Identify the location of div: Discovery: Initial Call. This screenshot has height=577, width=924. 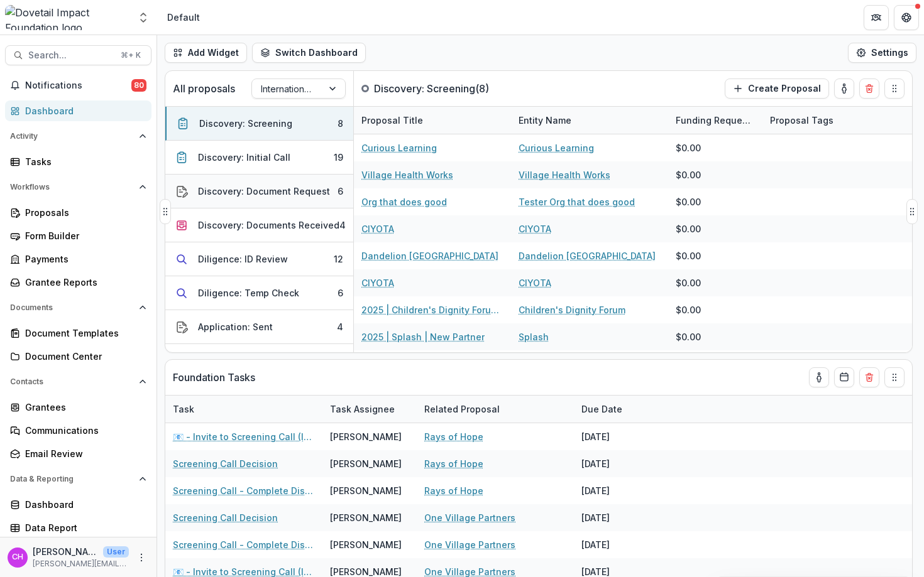
(243, 157).